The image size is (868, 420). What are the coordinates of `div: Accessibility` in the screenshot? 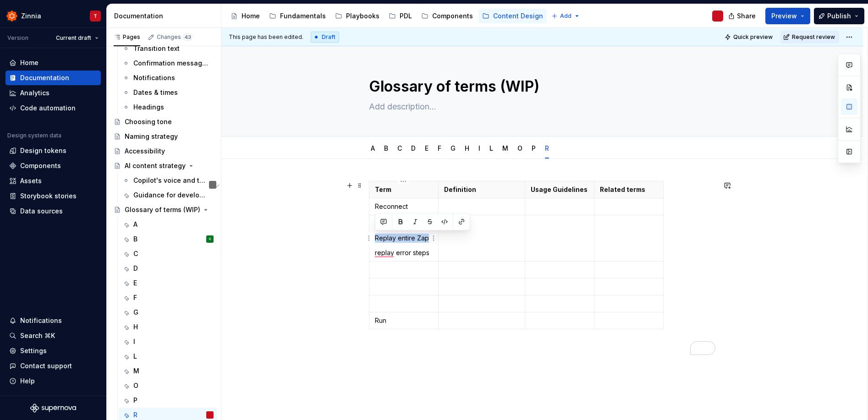 It's located at (145, 151).